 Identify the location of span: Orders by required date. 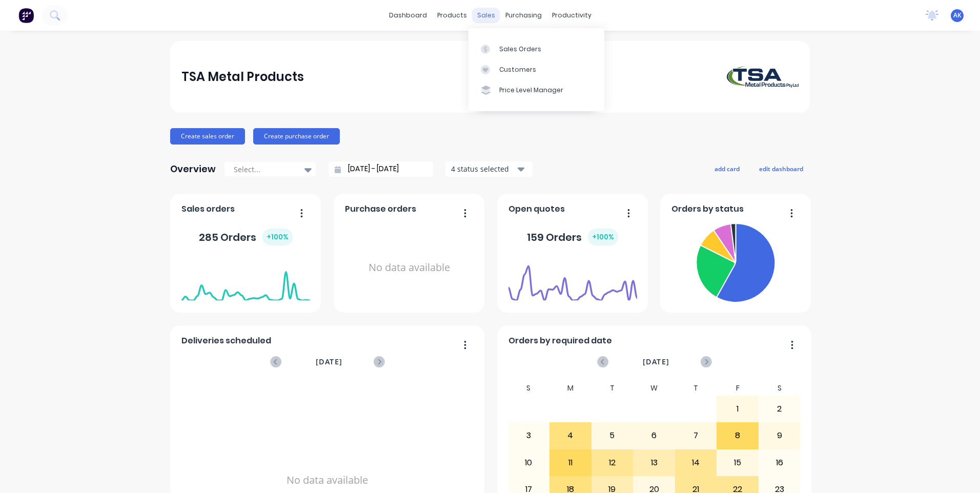
(560, 341).